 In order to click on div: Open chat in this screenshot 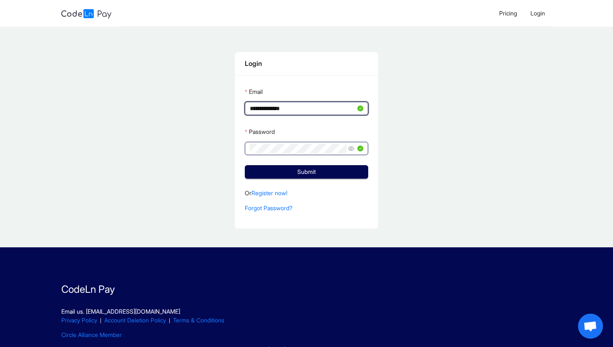, I will do `click(591, 326)`.